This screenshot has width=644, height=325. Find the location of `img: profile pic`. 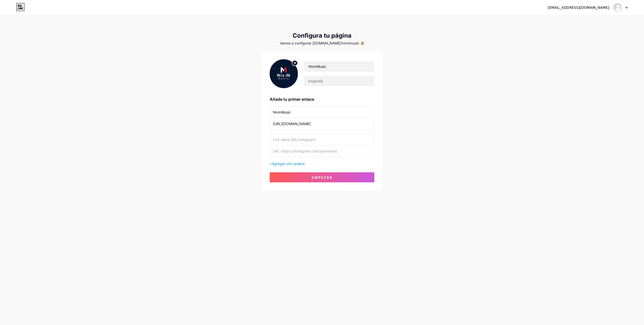

img: profile pic is located at coordinates (284, 74).